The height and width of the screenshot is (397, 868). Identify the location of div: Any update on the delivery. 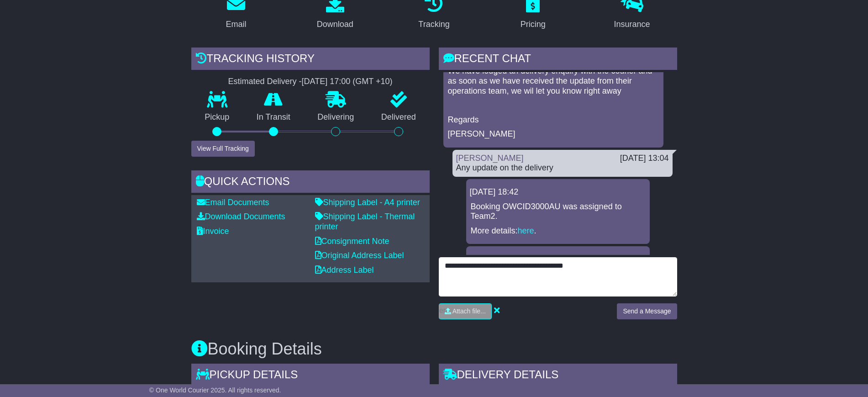
(563, 168).